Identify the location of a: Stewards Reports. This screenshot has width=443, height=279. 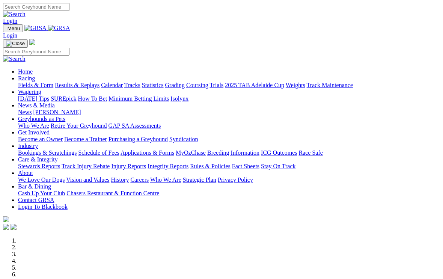
(39, 166).